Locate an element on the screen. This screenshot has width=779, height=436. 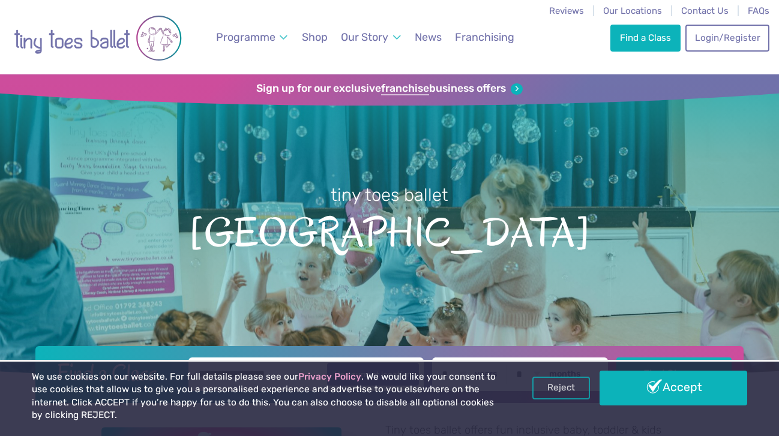
a: Reject is located at coordinates (561, 388).